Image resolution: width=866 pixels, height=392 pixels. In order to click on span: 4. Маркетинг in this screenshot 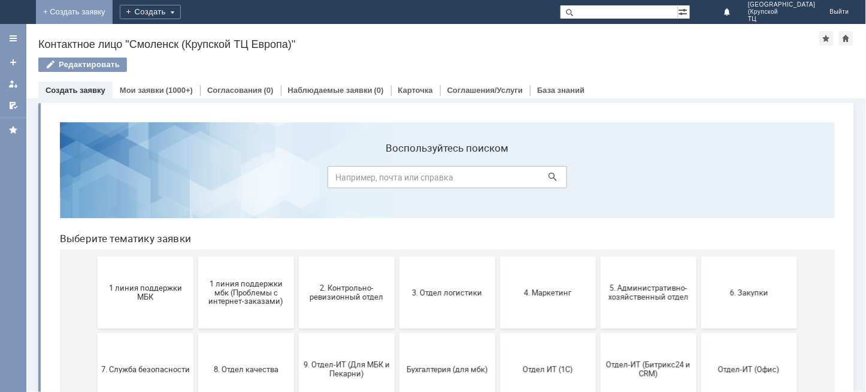, I will do `click(498, 179)`.